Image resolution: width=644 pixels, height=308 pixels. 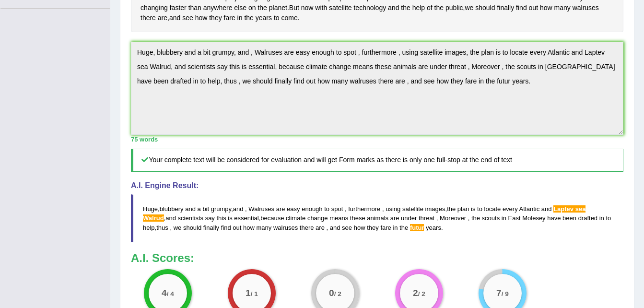 I want to click on span: a, so click(x=199, y=209).